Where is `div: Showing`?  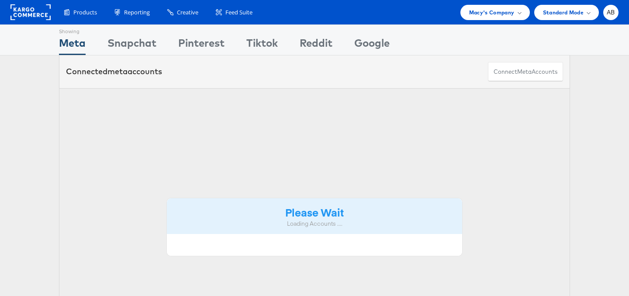 div: Showing is located at coordinates (72, 30).